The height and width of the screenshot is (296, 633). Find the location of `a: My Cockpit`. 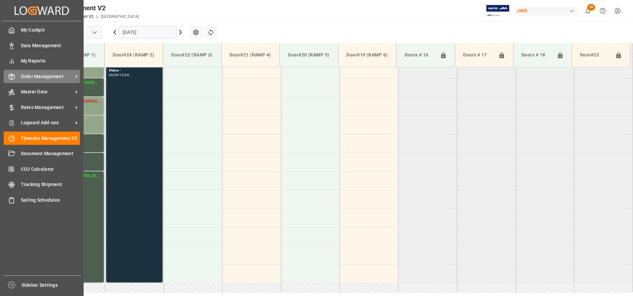

a: My Cockpit is located at coordinates (42, 30).